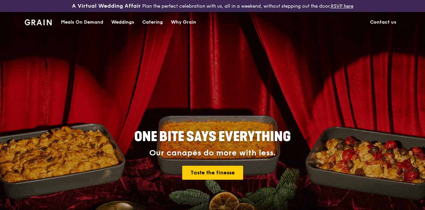 The image size is (425, 210). Describe the element at coordinates (38, 22) in the screenshot. I see `a: GrainGrain` at that location.